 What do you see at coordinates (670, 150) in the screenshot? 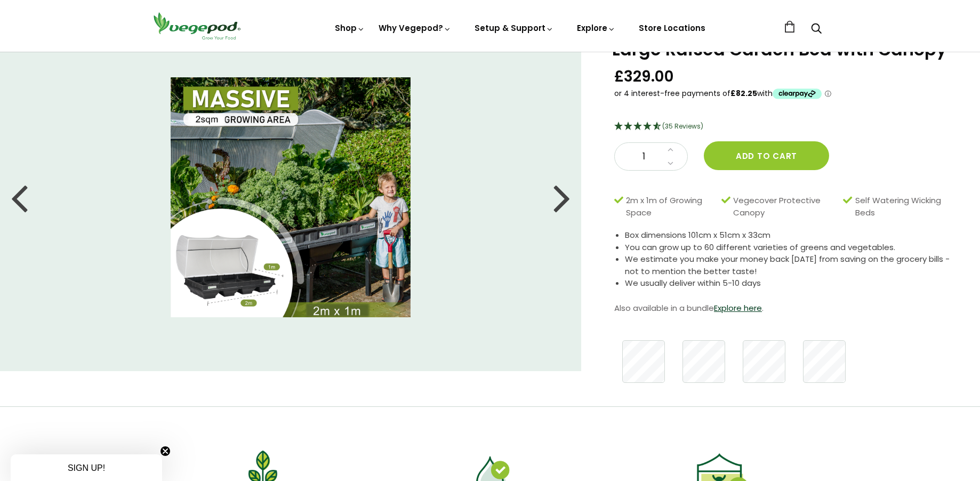
I see `a: Increase quantity by 1` at bounding box center [670, 150].